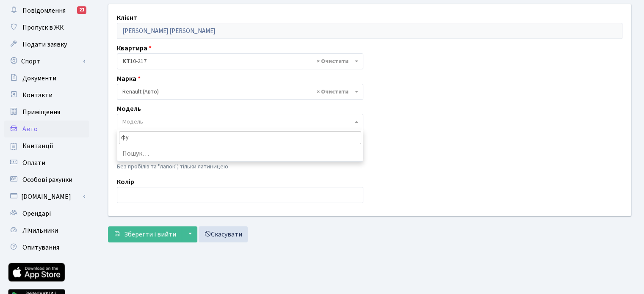 Image resolution: width=644 pixels, height=294 pixels. I want to click on a: Подати заявку, so click(46, 45).